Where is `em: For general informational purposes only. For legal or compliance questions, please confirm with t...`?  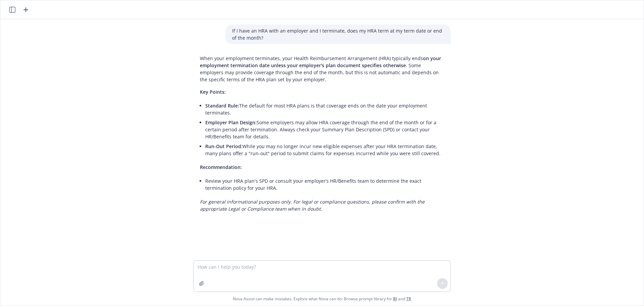 em: For general informational purposes only. For legal or compliance questions, please confirm with t... is located at coordinates (312, 205).